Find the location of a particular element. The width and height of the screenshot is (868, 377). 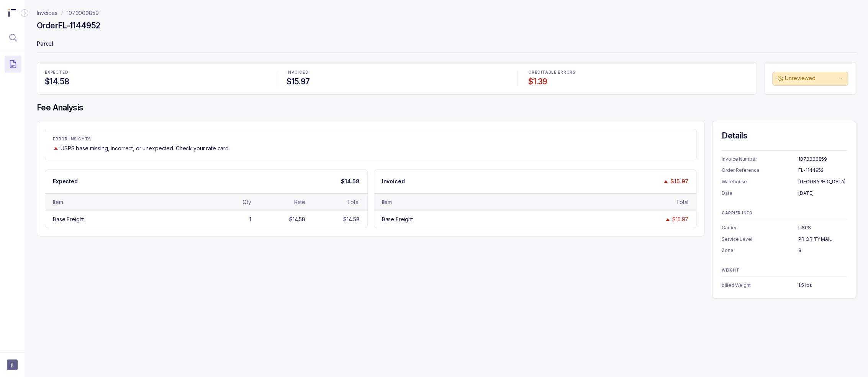

h4: Fee Analysis is located at coordinates (446, 108).